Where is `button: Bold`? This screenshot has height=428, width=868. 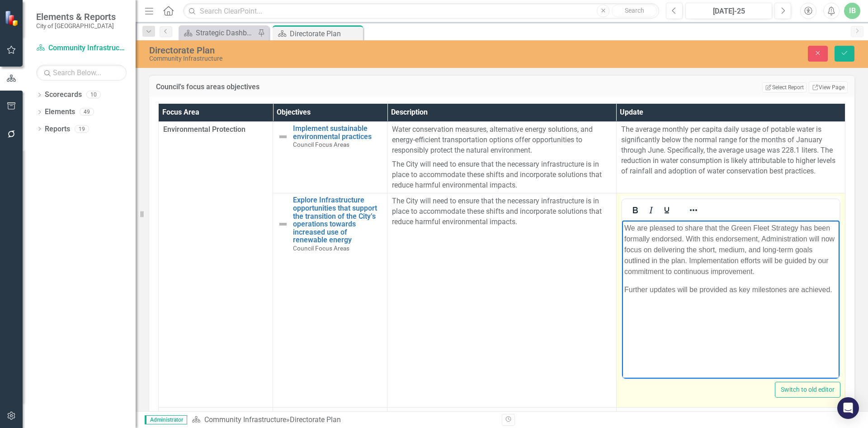 button: Bold is located at coordinates (635, 210).